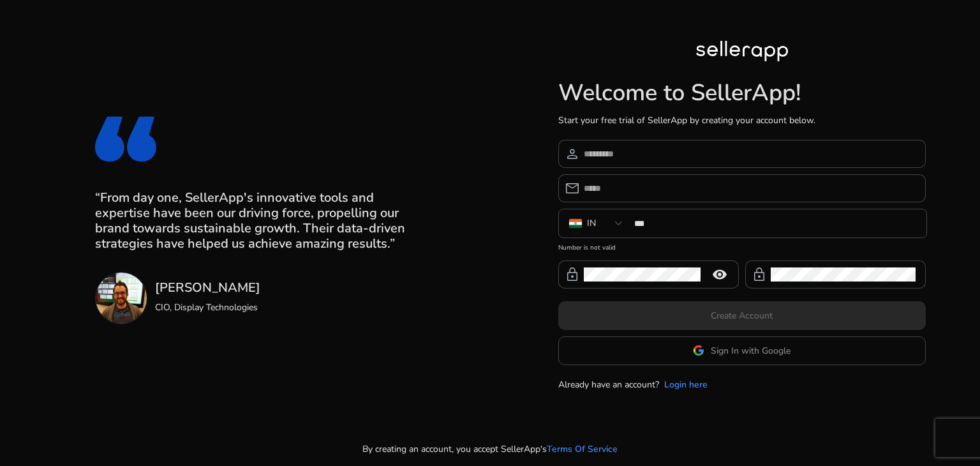 The width and height of the screenshot is (980, 466). Describe the element at coordinates (259, 220) in the screenshot. I see `h3: “From day one, SellerApp's innovative tools and expertise have been our driving force, propelling...` at that location.